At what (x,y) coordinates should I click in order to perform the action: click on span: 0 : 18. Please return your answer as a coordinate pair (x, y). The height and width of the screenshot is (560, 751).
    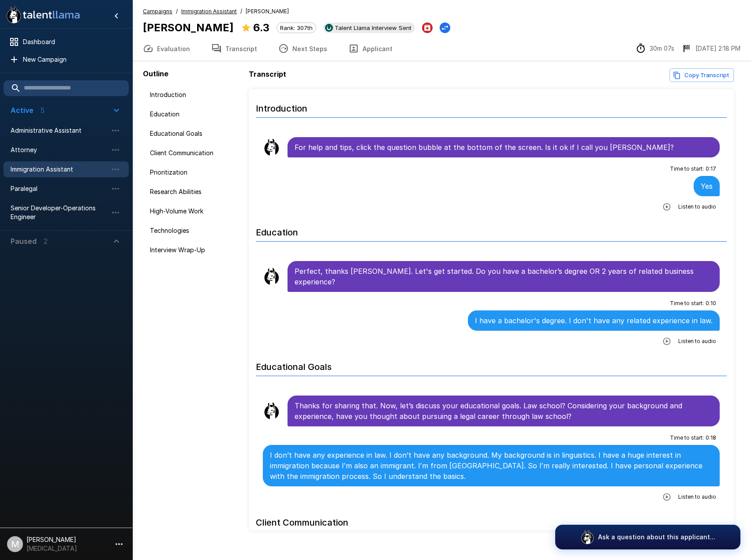
    Looking at the image, I should click on (712, 438).